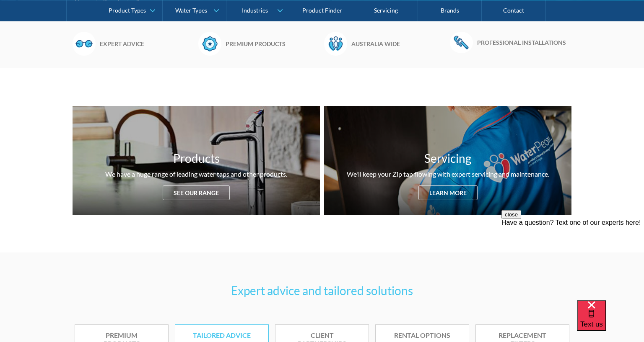 This screenshot has width=644, height=342. What do you see at coordinates (210, 43) in the screenshot?
I see `img: Badge` at bounding box center [210, 43].